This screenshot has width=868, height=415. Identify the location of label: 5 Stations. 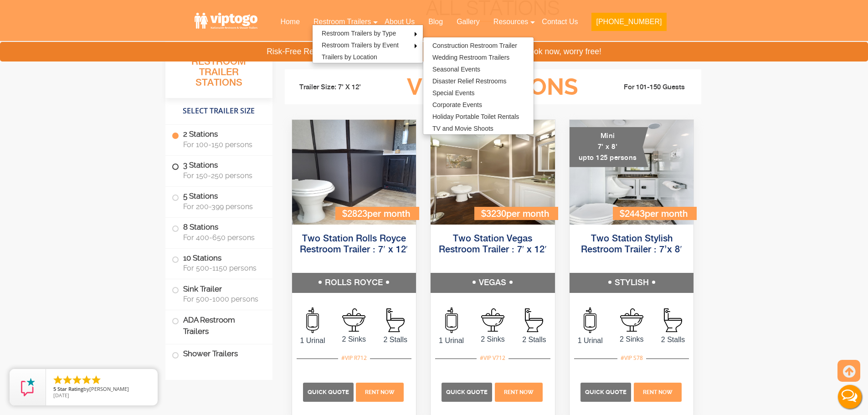
(219, 201).